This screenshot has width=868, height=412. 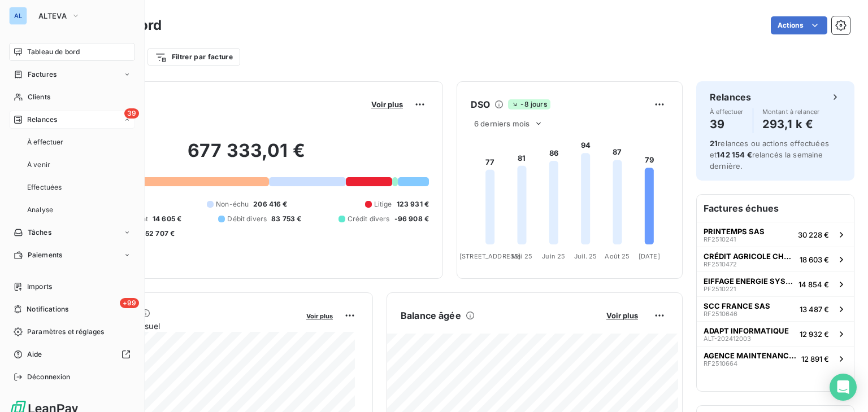 I want to click on span: Analyse, so click(x=40, y=210).